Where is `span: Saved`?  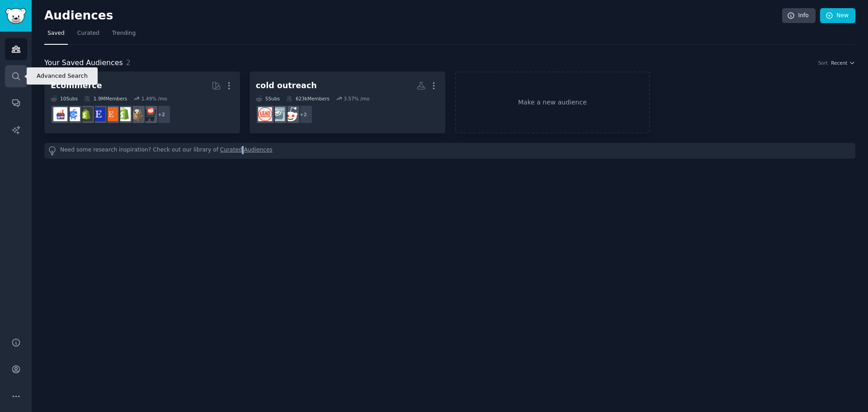 span: Saved is located at coordinates (56, 34).